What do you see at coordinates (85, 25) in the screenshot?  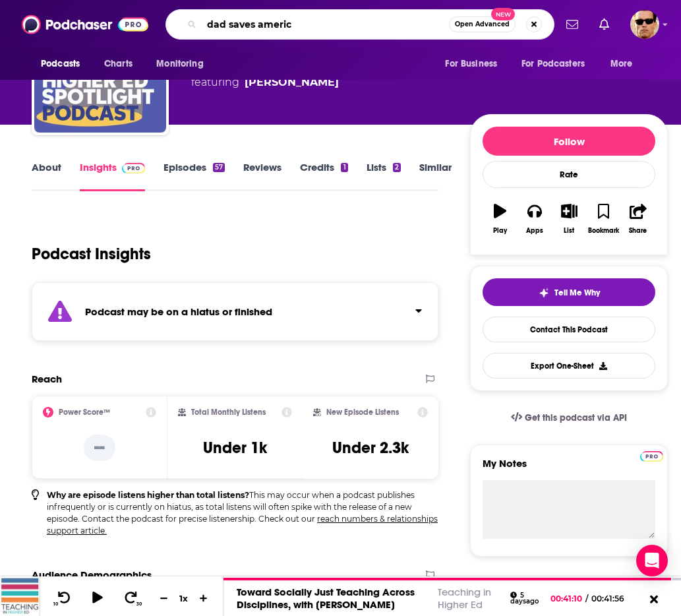 I see `img: Podchaser - Follow, Share and Rate Podcasts` at bounding box center [85, 25].